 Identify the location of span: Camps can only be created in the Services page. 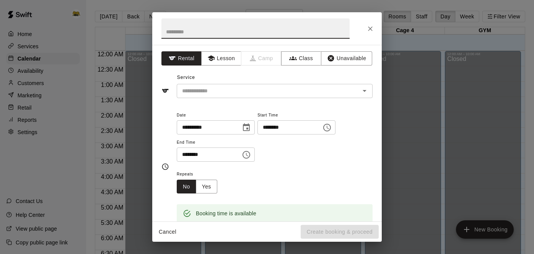
(261, 58).